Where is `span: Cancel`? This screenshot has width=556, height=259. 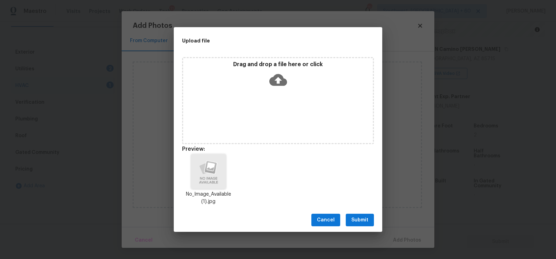
span: Cancel is located at coordinates (326, 220).